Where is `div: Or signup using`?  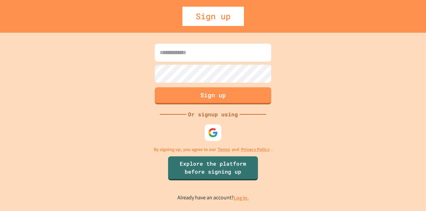 div: Or signup using is located at coordinates (213, 114).